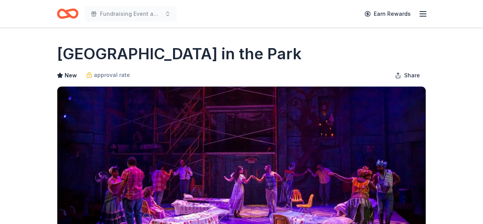 Image resolution: width=483 pixels, height=224 pixels. Describe the element at coordinates (131, 14) in the screenshot. I see `span: Fundraising Event and Auction` at that location.